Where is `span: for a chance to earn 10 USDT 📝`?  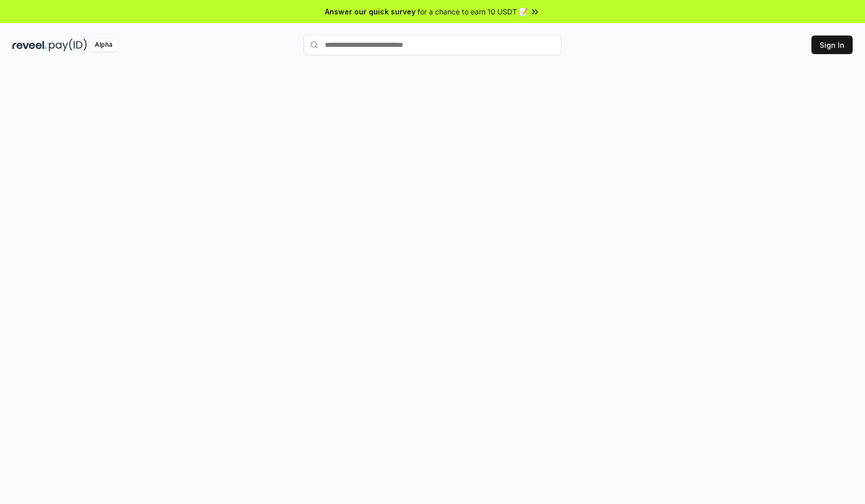
span: for a chance to earn 10 USDT 📝 is located at coordinates (473, 11).